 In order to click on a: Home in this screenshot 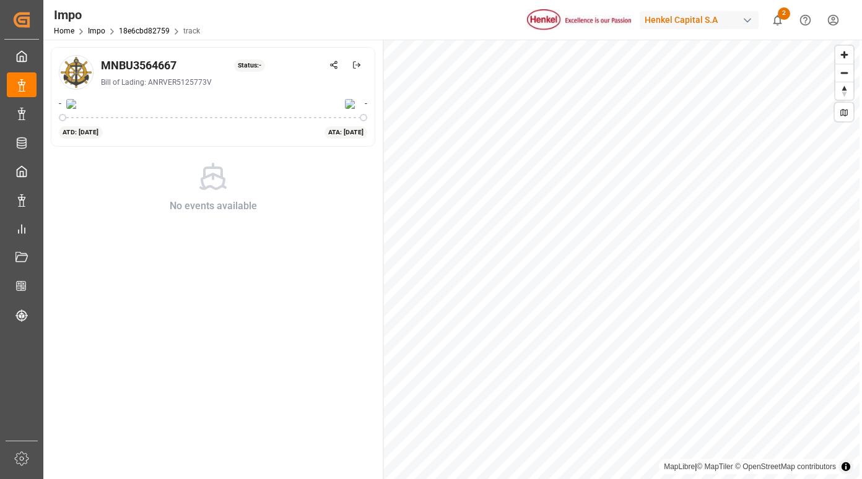, I will do `click(64, 31)`.